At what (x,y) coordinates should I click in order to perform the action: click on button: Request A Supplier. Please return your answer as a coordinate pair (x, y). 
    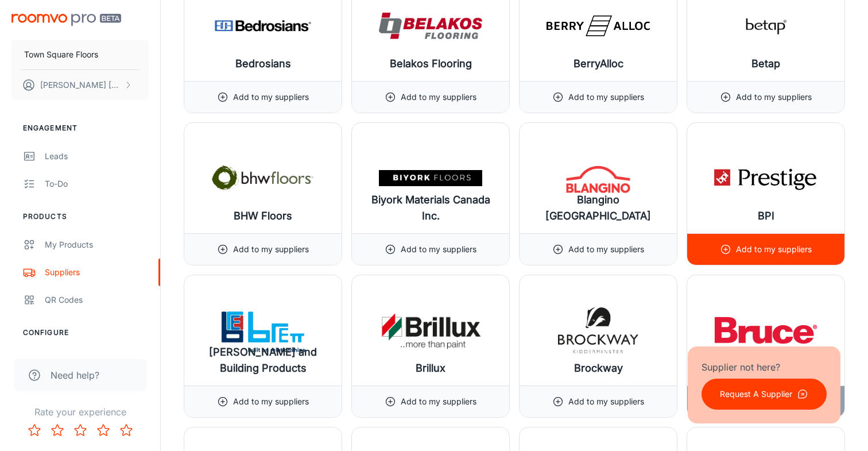
    Looking at the image, I should click on (764, 394).